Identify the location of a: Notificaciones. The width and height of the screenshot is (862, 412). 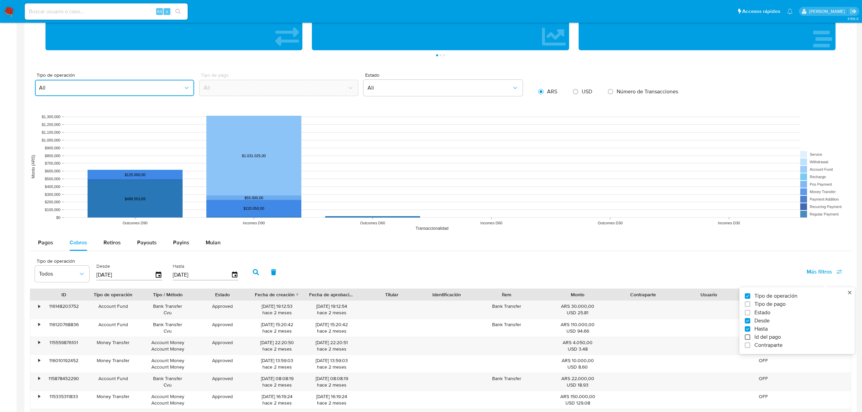
(789, 11).